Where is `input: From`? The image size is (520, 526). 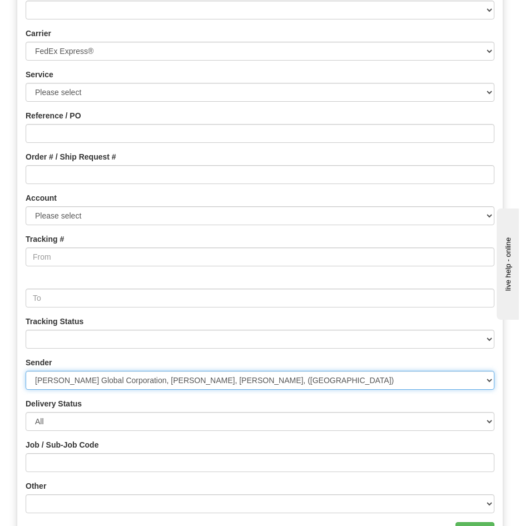 input: From is located at coordinates (260, 257).